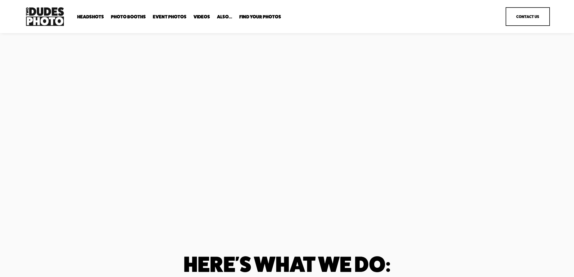 This screenshot has width=574, height=277. Describe the element at coordinates (170, 17) in the screenshot. I see `a: Event Photos` at that location.